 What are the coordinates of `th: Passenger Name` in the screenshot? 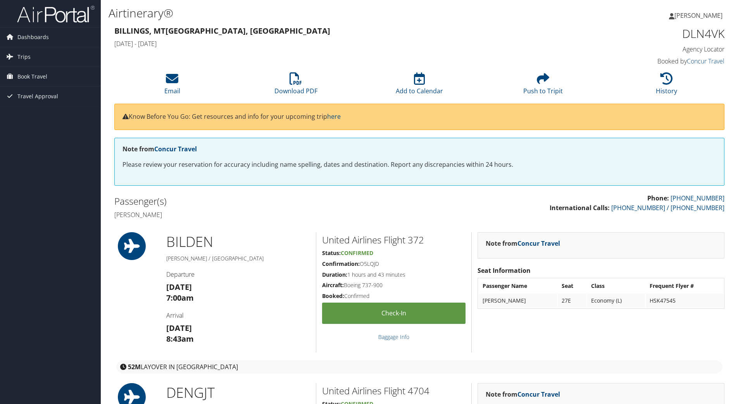 It's located at (518, 286).